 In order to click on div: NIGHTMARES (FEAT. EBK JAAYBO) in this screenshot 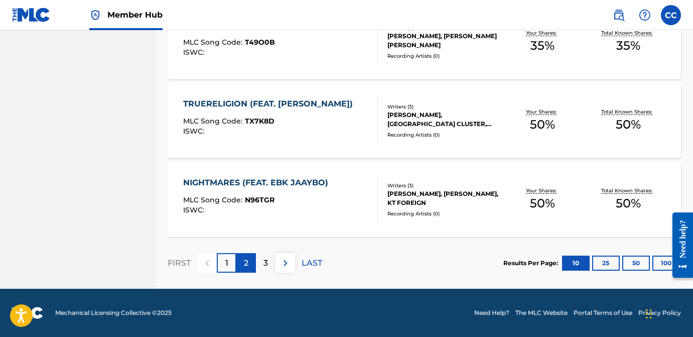, I will do `click(258, 183)`.